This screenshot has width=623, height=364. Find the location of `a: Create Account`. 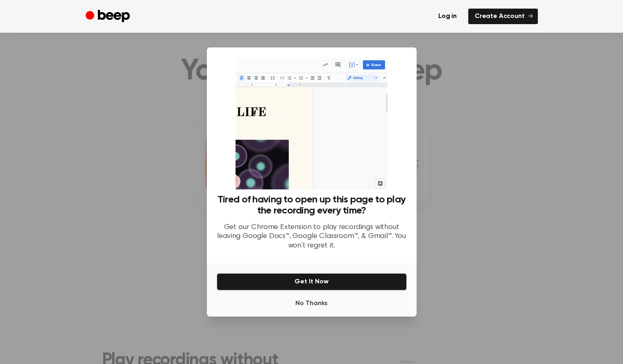

a: Create Account is located at coordinates (503, 16).